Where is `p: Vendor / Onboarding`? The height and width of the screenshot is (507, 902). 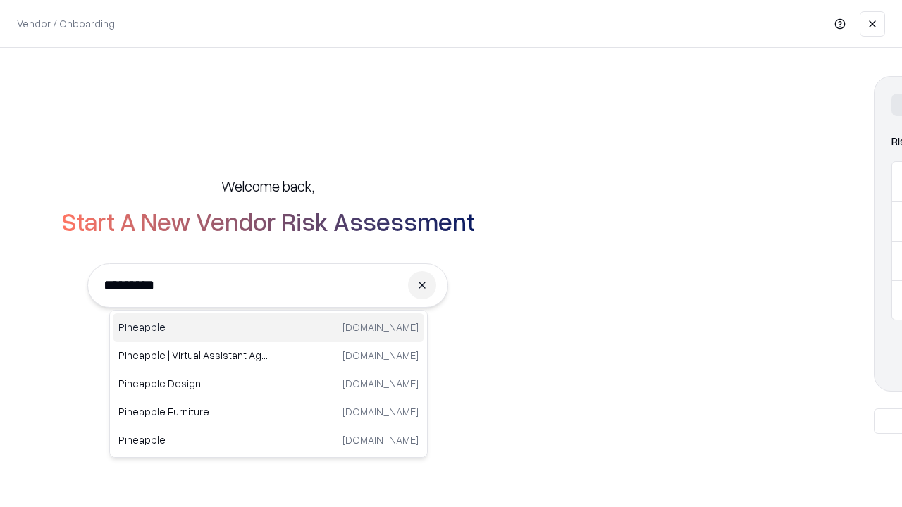
p: Vendor / Onboarding is located at coordinates (66, 23).